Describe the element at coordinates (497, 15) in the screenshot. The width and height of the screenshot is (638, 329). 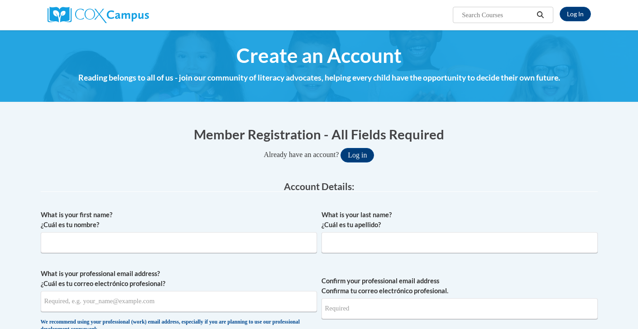
I see `input: Search Courses` at that location.